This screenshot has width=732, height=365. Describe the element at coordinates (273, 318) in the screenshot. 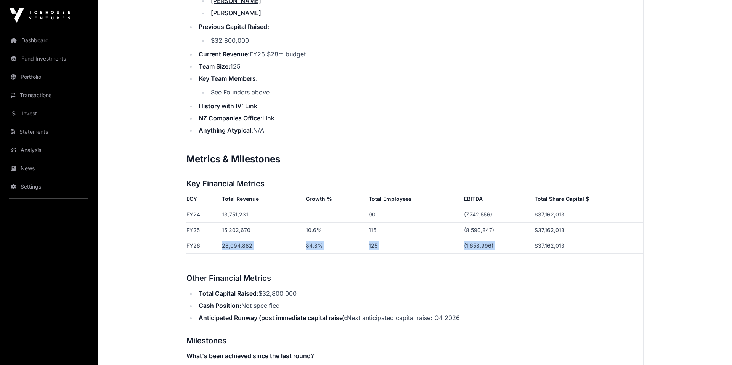

I see `strong: Anticipated Runway (post immediate capital raise):` at that location.